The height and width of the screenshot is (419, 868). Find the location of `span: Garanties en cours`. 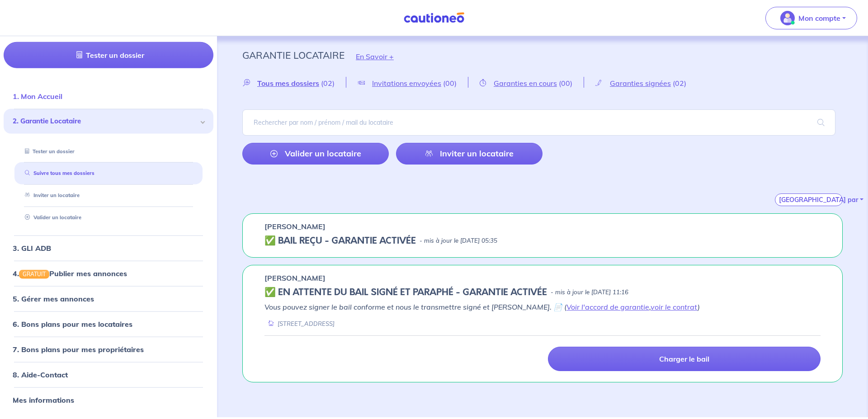

span: Garanties en cours is located at coordinates (525, 83).